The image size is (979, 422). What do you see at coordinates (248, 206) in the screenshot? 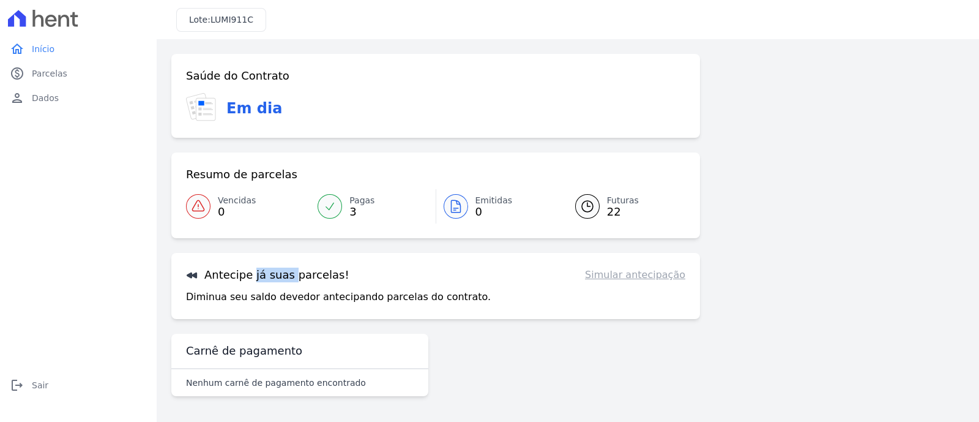
I see `a: Vencidas 0` at bounding box center [248, 206].